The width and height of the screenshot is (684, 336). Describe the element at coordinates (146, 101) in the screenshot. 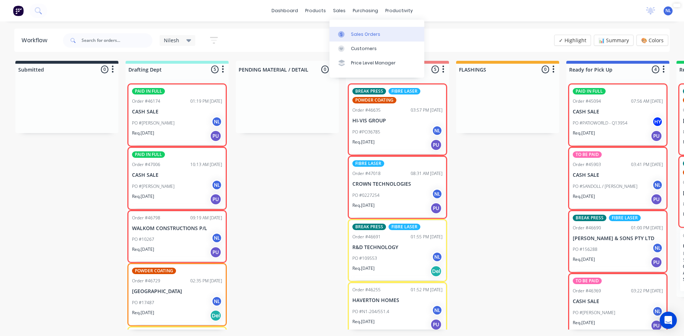

I see `div: Order #46174` at that location.